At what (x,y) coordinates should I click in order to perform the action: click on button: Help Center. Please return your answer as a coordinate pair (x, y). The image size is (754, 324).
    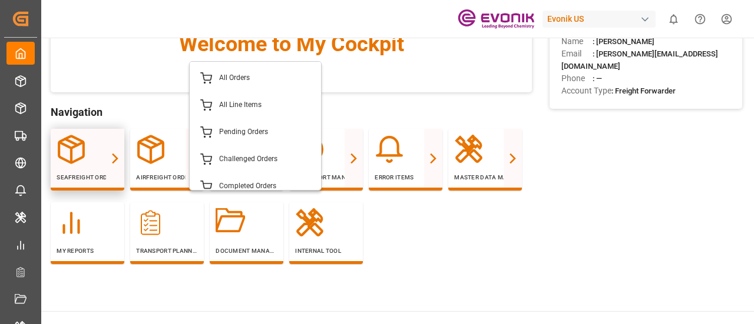
    Looking at the image, I should click on (699, 19).